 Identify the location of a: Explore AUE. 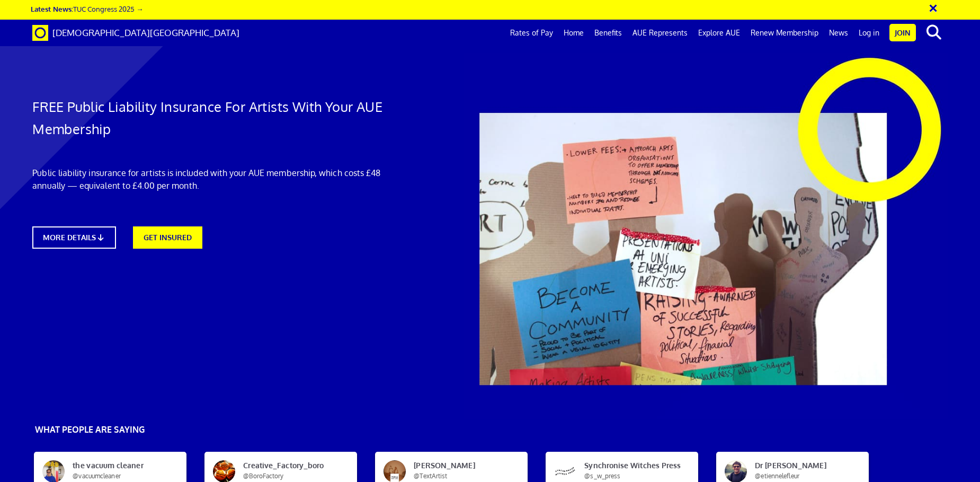
(719, 33).